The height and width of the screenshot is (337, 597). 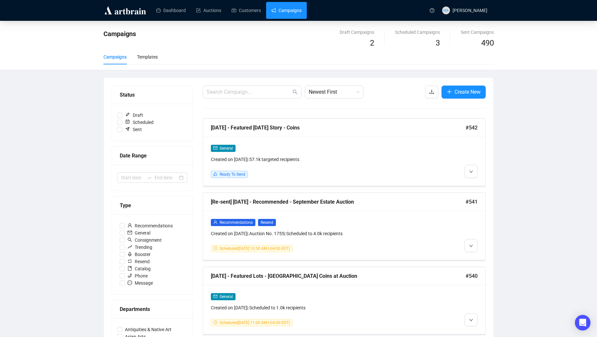 I want to click on span: phone, so click(x=130, y=275).